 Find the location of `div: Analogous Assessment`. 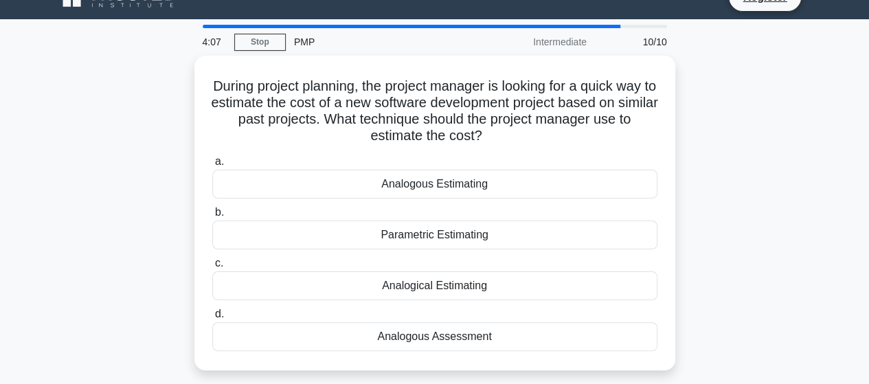

div: Analogous Assessment is located at coordinates (435, 337).